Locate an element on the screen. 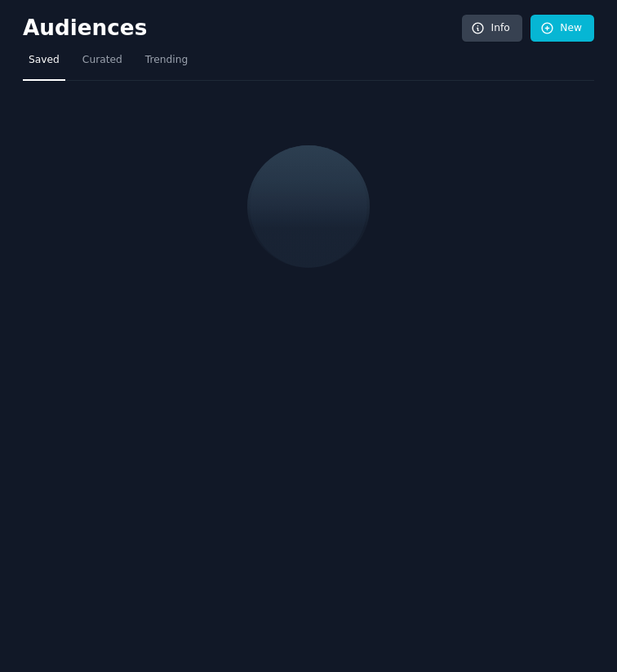 This screenshot has height=672, width=617. span: Saved is located at coordinates (44, 61).